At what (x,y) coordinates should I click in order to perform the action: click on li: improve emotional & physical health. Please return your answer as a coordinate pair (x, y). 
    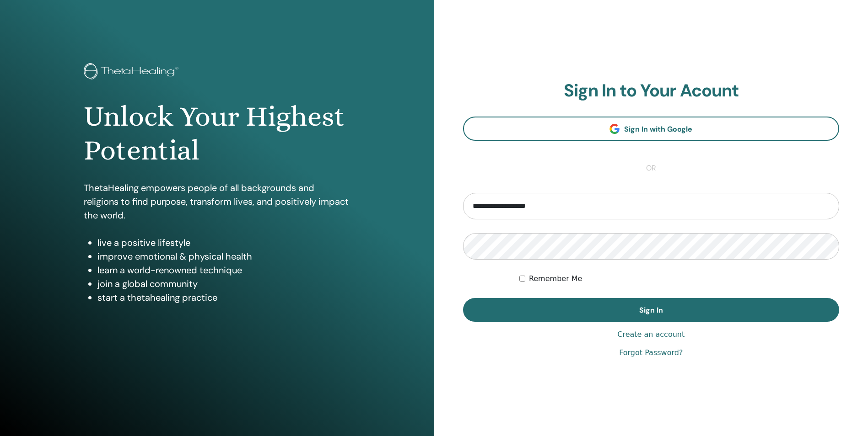
    Looking at the image, I should click on (223, 257).